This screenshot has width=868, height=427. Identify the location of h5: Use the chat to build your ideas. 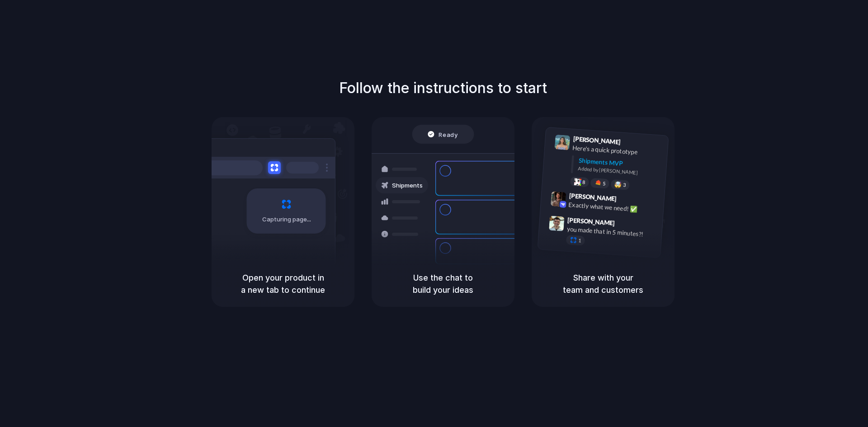
(443, 283).